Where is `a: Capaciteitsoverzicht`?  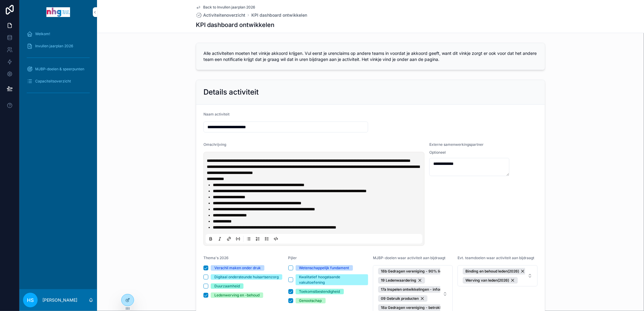
a: Capaciteitsoverzicht is located at coordinates (58, 81).